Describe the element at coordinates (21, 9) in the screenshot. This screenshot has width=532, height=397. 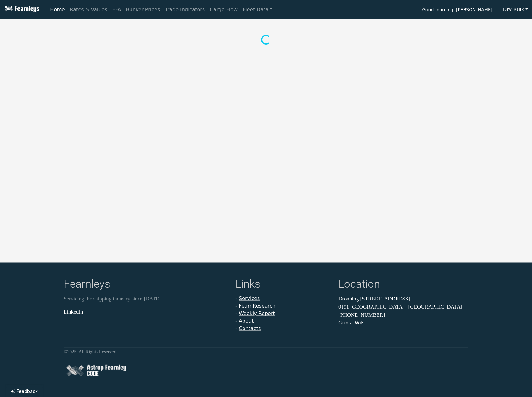
I see `img: Fearnleys Logo` at that location.